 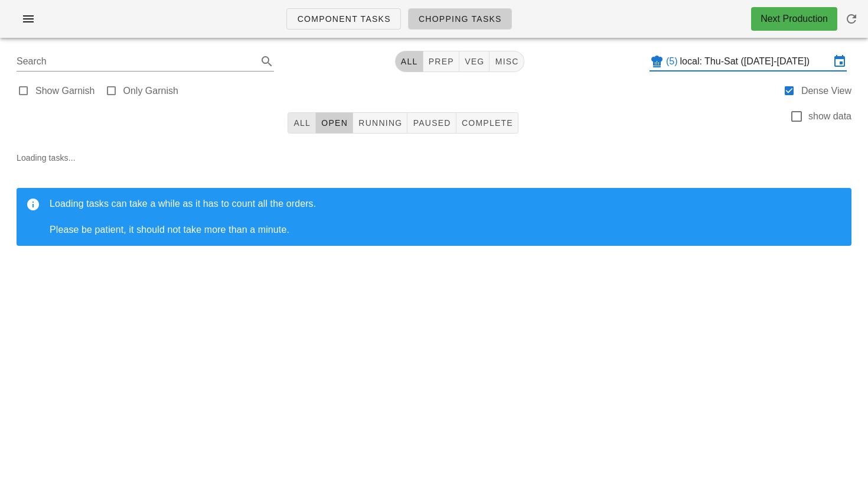 I want to click on span: Complete, so click(x=487, y=123).